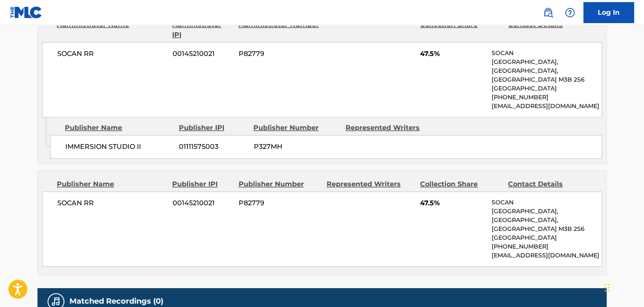 The height and width of the screenshot is (307, 644). I want to click on img: Matched Recordings, so click(56, 301).